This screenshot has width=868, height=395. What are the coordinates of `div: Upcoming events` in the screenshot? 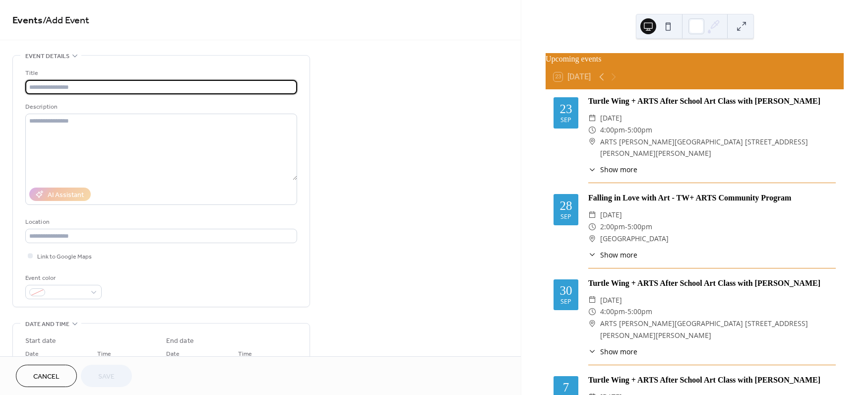 It's located at (694, 59).